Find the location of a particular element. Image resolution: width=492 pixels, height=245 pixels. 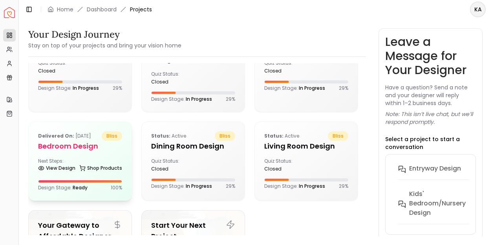

h5: Dining Room design is located at coordinates (193, 146).